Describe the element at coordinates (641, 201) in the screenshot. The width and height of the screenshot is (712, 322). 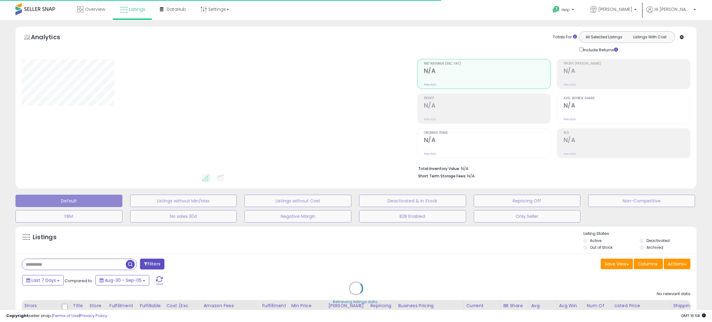
I see `button: Non-Competitive` at that location.